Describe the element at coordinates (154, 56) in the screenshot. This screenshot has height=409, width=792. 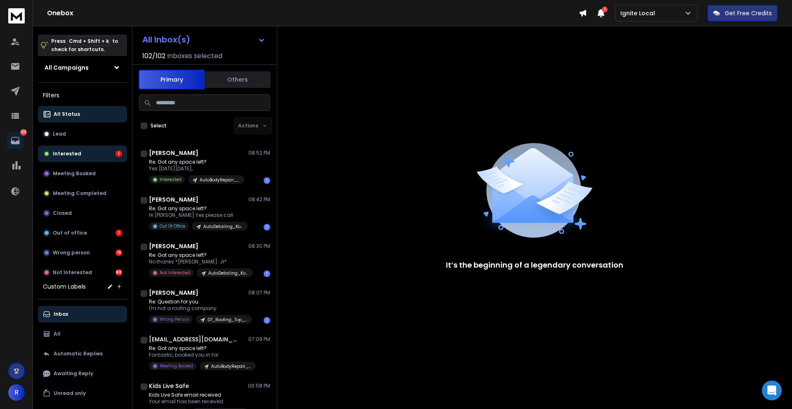
I see `span: 102 / 102` at that location.